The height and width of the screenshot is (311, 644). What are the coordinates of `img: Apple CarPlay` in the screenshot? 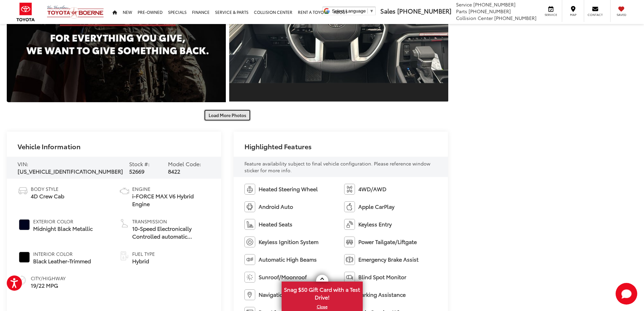 It's located at (349, 206).